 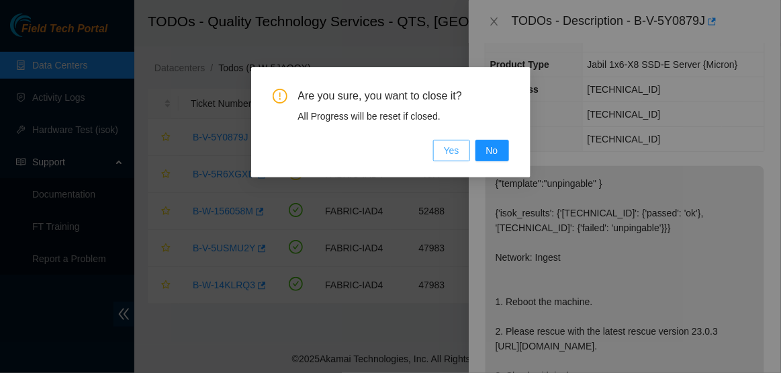 What do you see at coordinates (492, 150) in the screenshot?
I see `span: No` at bounding box center [492, 150].